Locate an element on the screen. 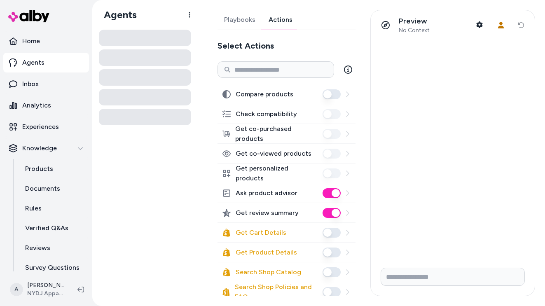 The width and height of the screenshot is (545, 306). label: Search Shop Policies and FAQ is located at coordinates (276, 292).